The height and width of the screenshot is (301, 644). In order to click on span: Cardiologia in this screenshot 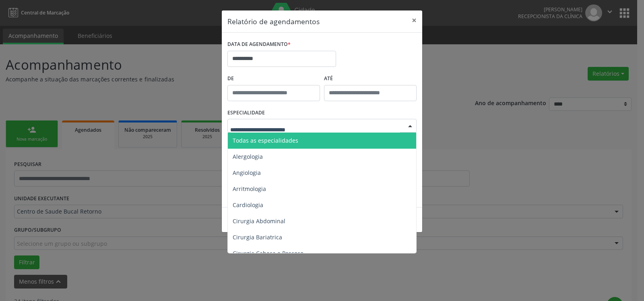, I will do `click(248, 204)`.